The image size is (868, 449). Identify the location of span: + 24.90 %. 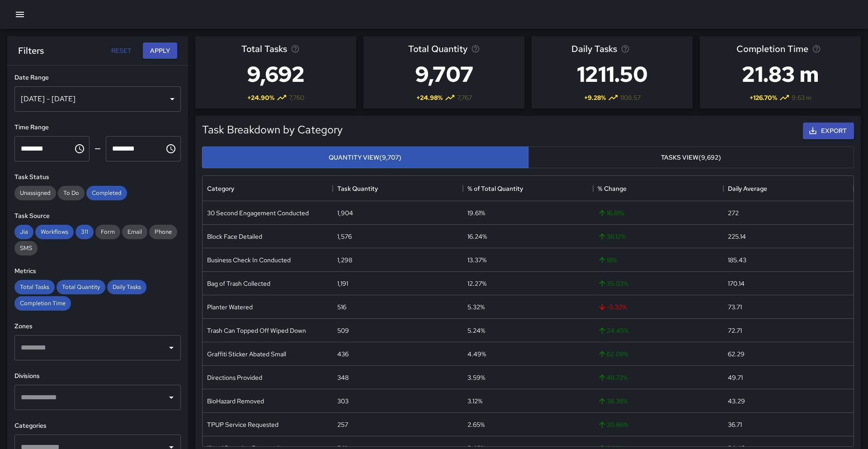
(261, 98).